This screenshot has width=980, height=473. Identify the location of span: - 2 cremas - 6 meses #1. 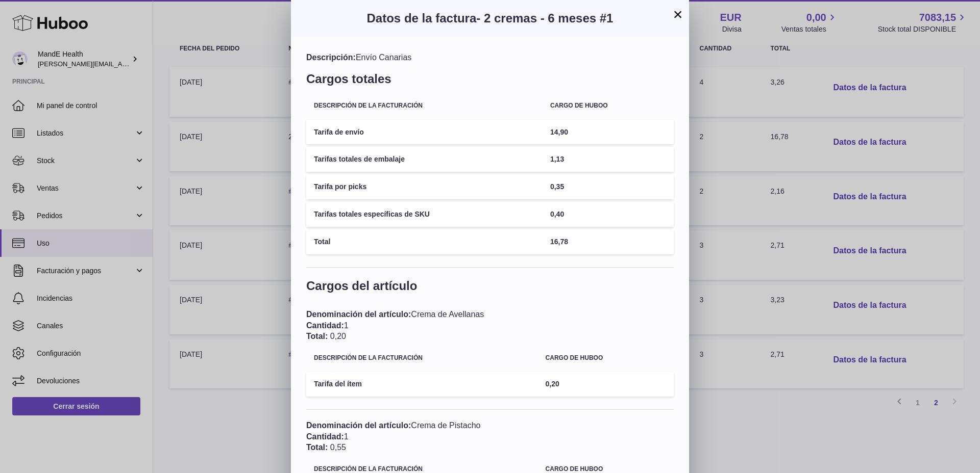
(545, 18).